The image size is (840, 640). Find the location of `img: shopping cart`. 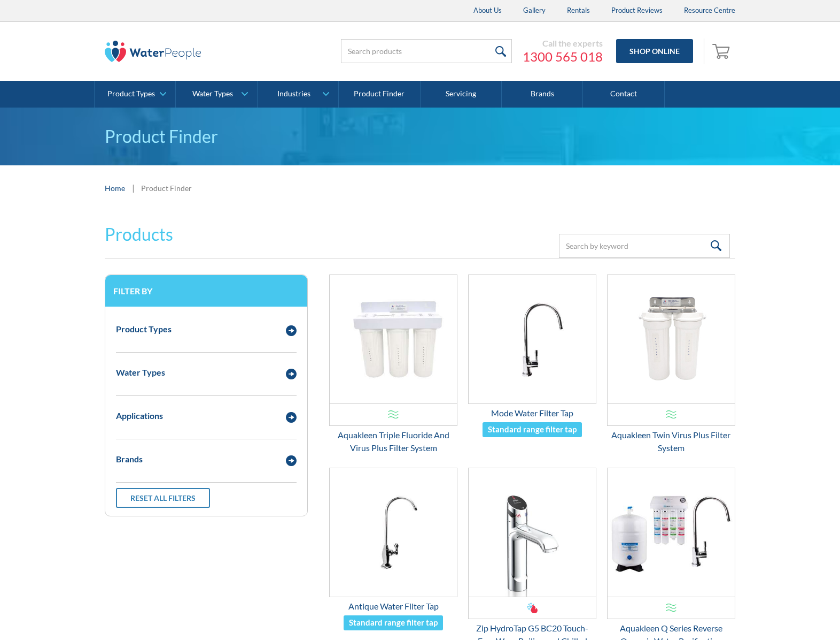

img: shopping cart is located at coordinates (722, 51).